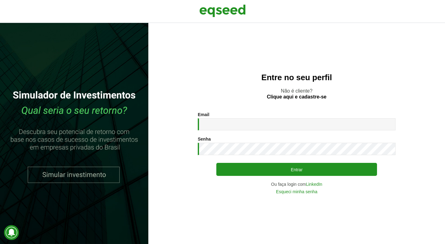 The width and height of the screenshot is (445, 244). I want to click on label: Senha, so click(204, 139).